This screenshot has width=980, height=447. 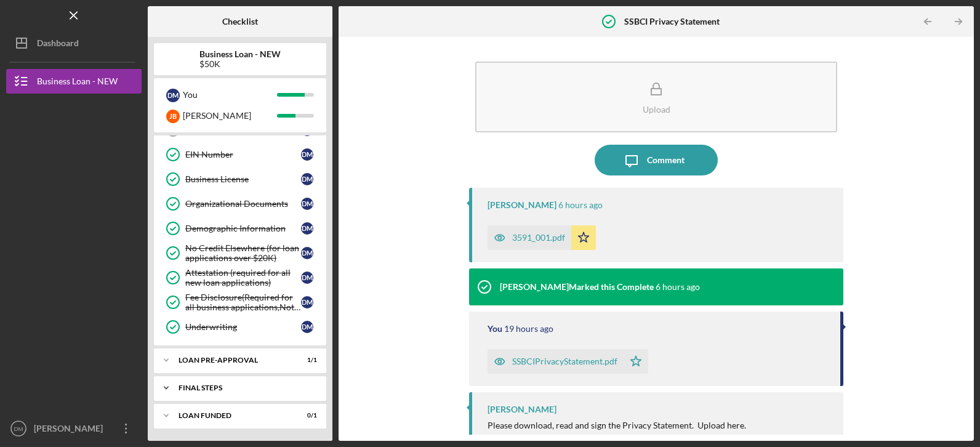 I want to click on div: No Credit Elsewhere (for loan applications over $20K), so click(x=243, y=253).